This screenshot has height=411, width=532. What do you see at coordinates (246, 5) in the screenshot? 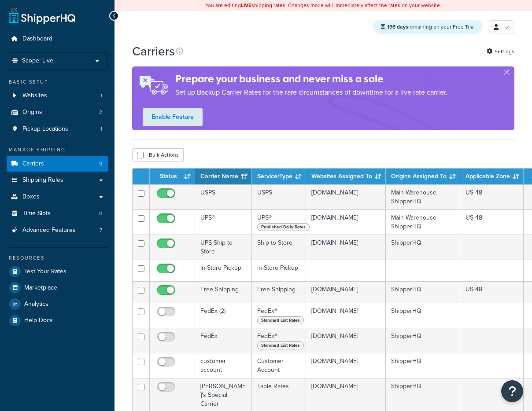
I see `b: LIVE` at bounding box center [246, 5].